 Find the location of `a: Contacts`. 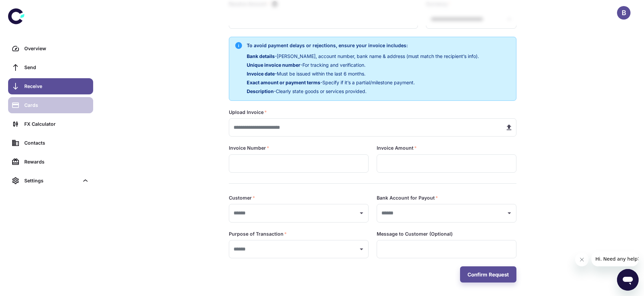

a: Contacts is located at coordinates (51, 143).